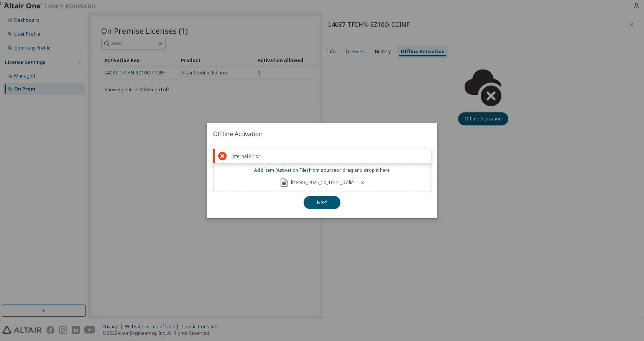 Image resolution: width=644 pixels, height=341 pixels. I want to click on a: Add item ( Activation File ) from source, so click(295, 170).